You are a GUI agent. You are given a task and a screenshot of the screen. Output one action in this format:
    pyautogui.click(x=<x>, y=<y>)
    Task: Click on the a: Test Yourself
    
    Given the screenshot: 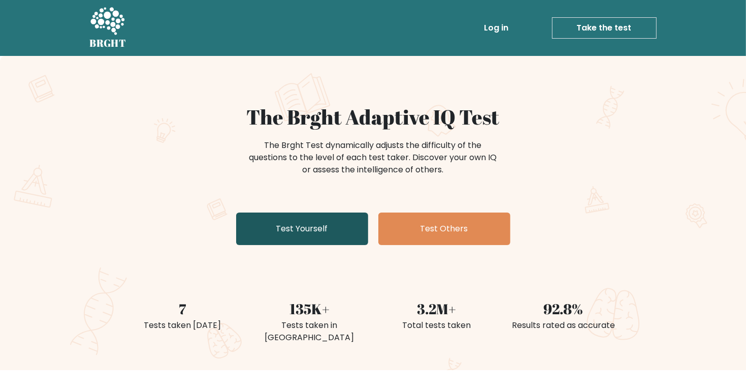 What is the action you would take?
    pyautogui.click(x=302, y=229)
    